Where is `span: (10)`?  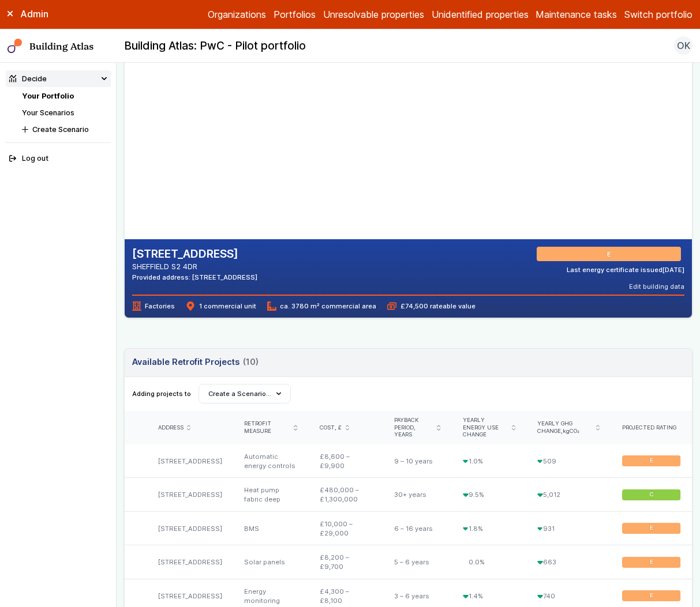
span: (10) is located at coordinates (250, 362).